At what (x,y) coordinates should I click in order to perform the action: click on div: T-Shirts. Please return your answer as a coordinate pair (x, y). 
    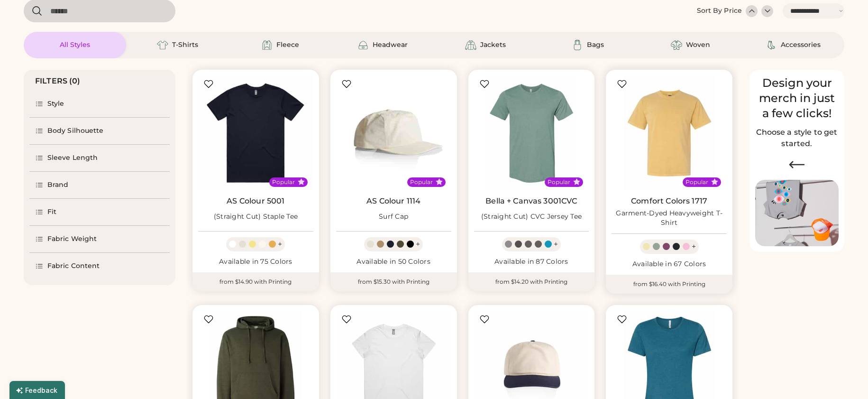
    Looking at the image, I should click on (185, 45).